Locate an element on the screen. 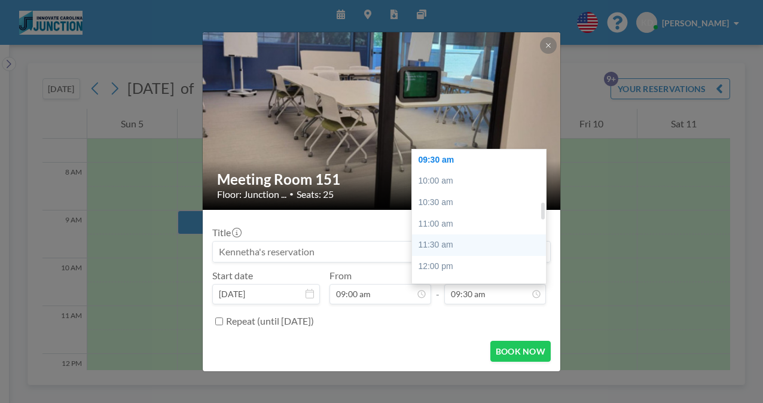  div: 10:30 am is located at coordinates (482, 203).